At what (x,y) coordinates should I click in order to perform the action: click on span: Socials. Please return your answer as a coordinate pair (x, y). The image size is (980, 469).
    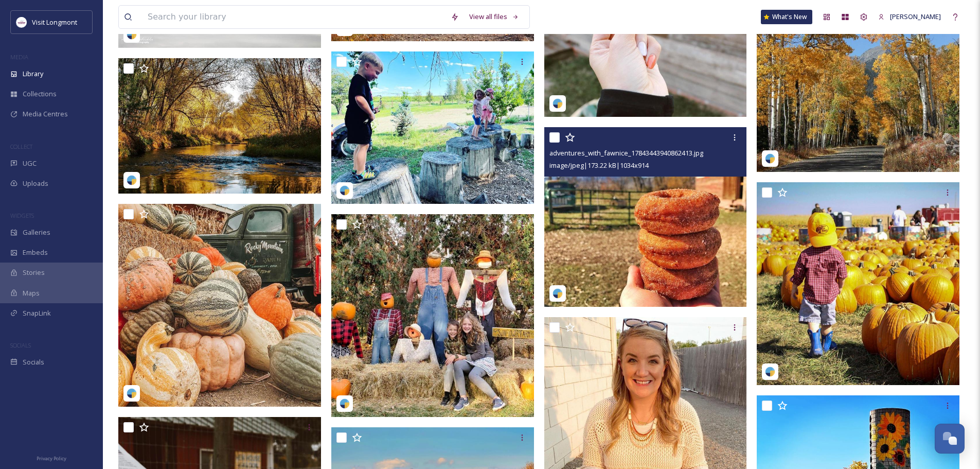
    Looking at the image, I should click on (33, 362).